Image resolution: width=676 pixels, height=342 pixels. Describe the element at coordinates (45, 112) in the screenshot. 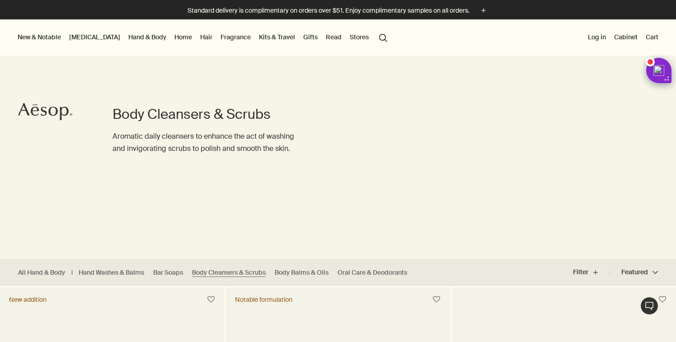

I see `svg: Aesop` at that location.